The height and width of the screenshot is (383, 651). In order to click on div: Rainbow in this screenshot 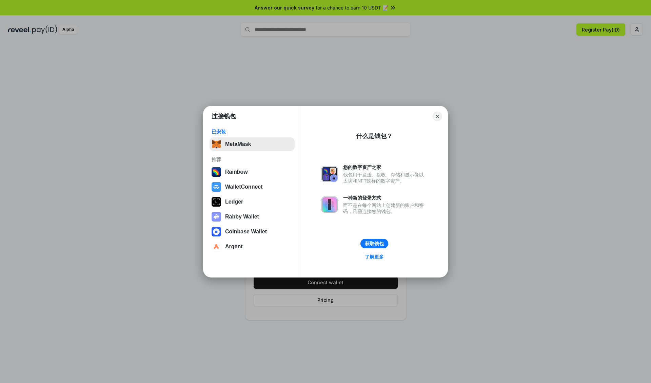, I will do `click(236, 172)`.